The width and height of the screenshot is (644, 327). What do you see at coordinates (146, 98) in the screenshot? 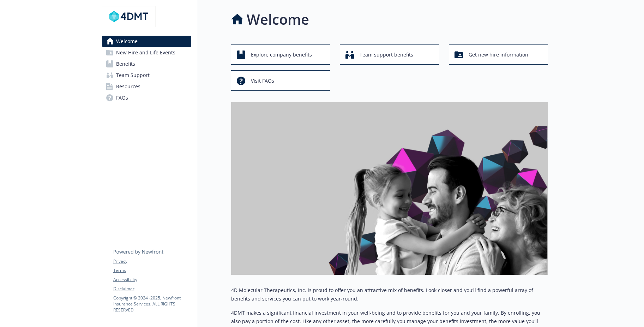
I see `a: FAQs` at bounding box center [146, 98].